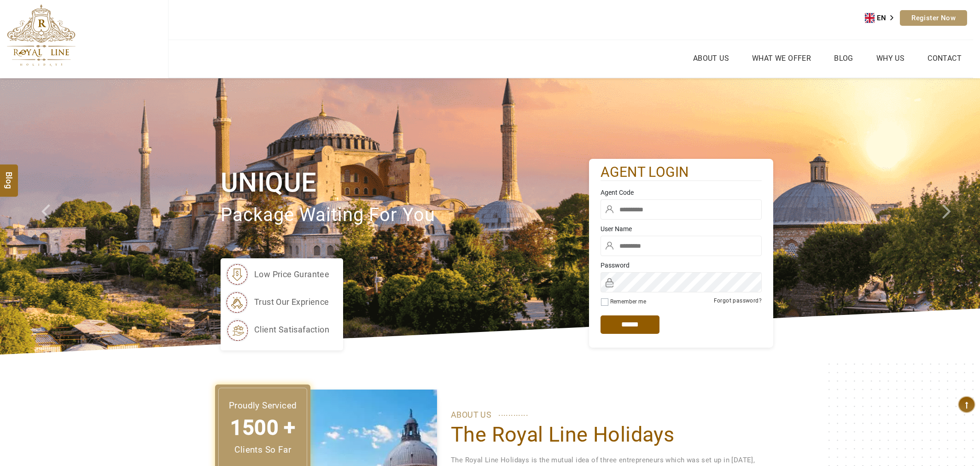 This screenshot has width=980, height=466. What do you see at coordinates (405, 182) in the screenshot?
I see `h1: Unique` at bounding box center [405, 182].